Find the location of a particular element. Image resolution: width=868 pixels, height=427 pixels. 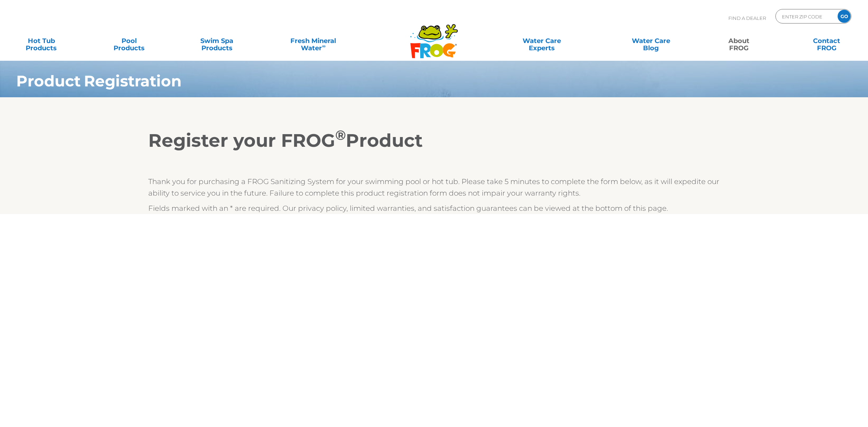

a: Water CareExperts is located at coordinates (542, 41).